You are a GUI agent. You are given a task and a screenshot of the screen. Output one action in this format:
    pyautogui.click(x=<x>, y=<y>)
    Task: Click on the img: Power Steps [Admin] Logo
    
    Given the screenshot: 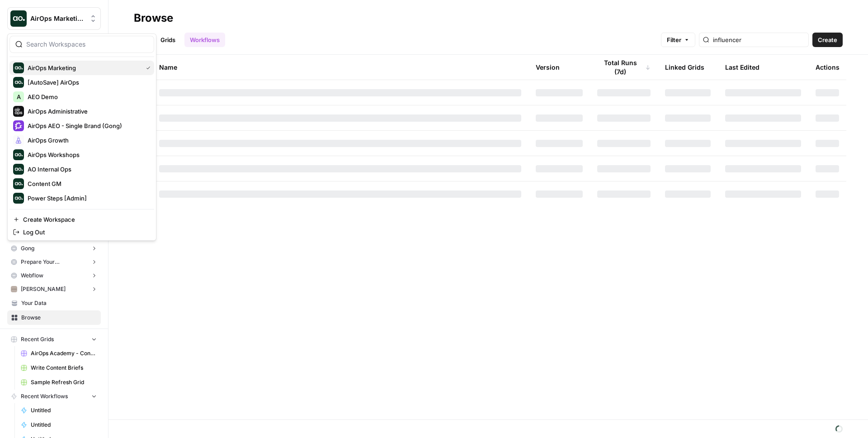 What is the action you would take?
    pyautogui.click(x=19, y=198)
    